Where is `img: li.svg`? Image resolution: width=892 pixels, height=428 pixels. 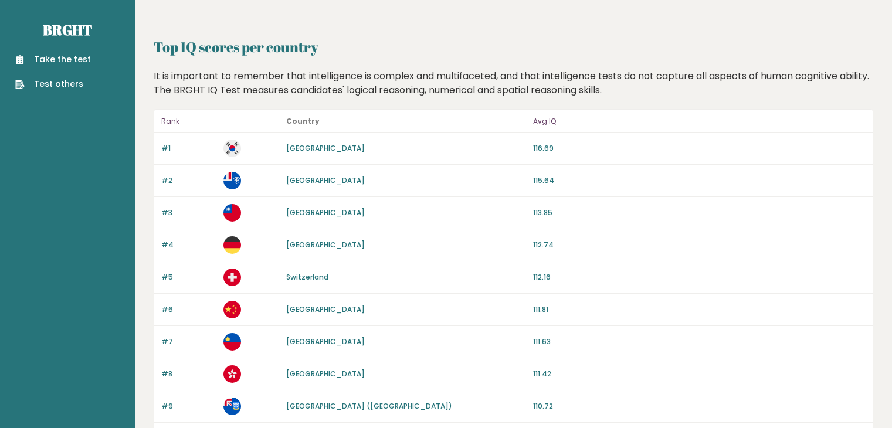
img: li.svg is located at coordinates (232, 342).